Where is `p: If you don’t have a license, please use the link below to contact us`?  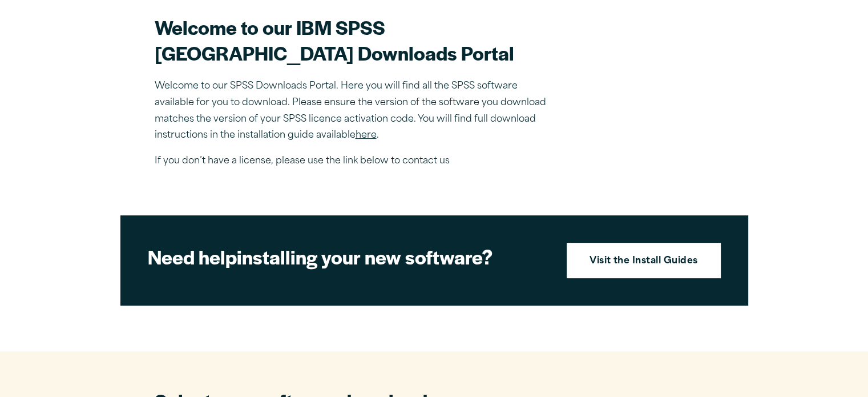 p: If you don’t have a license, please use the link below to contact us is located at coordinates (355, 161).